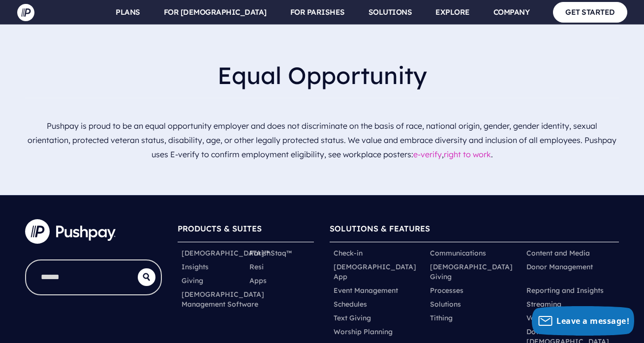  I want to click on a: ParishStaq™, so click(271, 253).